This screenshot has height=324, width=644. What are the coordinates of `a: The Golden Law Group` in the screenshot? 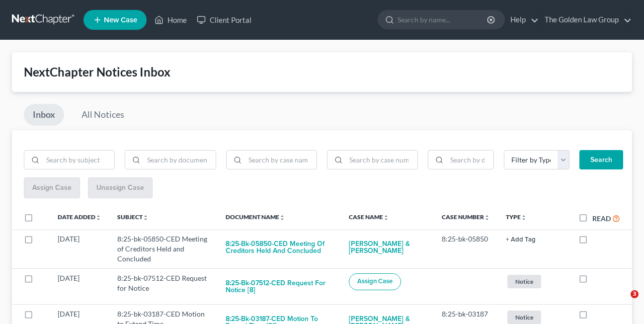 It's located at (585, 20).